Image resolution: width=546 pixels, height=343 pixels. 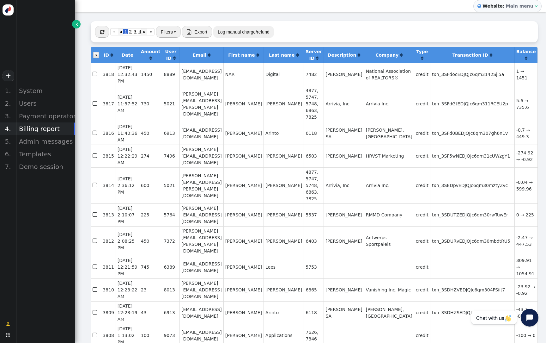 I want to click on td: 3816, so click(x=108, y=133).